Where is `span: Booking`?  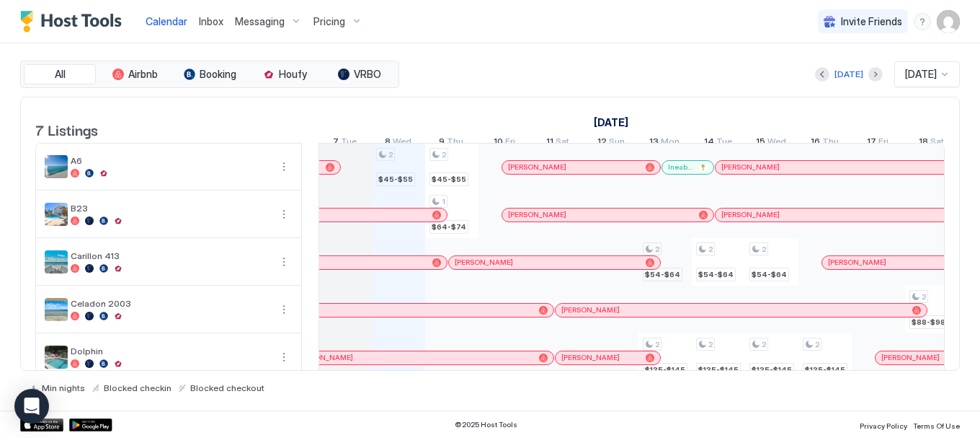
span: Booking is located at coordinates (217, 74).